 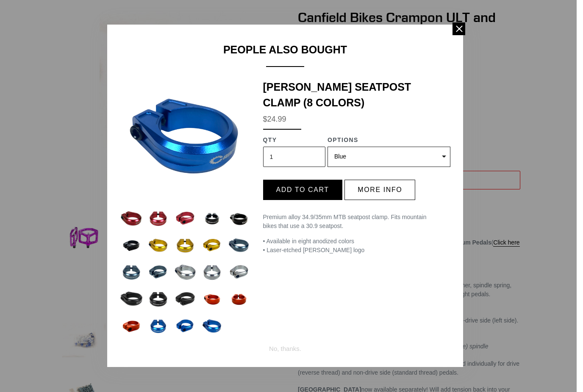 What do you see at coordinates (389, 140) in the screenshot?
I see `div: Options` at bounding box center [389, 140].